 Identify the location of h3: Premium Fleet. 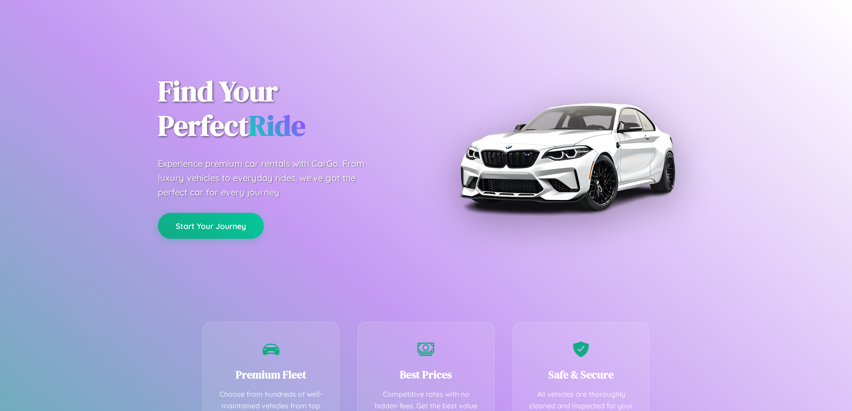
(271, 374).